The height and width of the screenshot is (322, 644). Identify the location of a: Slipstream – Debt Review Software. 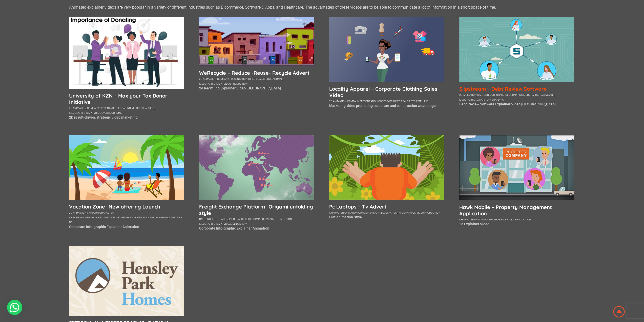
(517, 89).